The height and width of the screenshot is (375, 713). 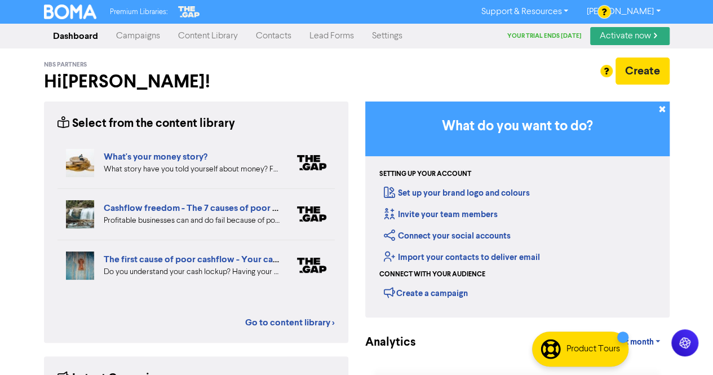 I want to click on a: Connect your social accounts, so click(x=447, y=236).